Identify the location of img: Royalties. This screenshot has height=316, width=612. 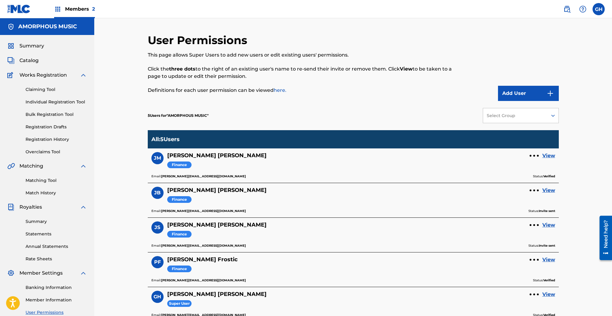
(11, 207).